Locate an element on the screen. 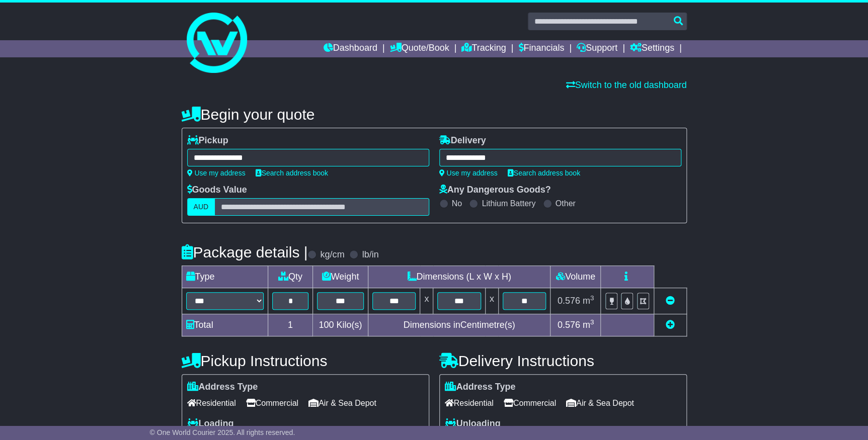 Image resolution: width=868 pixels, height=440 pixels. td: Dimensions (L x W x H) is located at coordinates (459, 277).